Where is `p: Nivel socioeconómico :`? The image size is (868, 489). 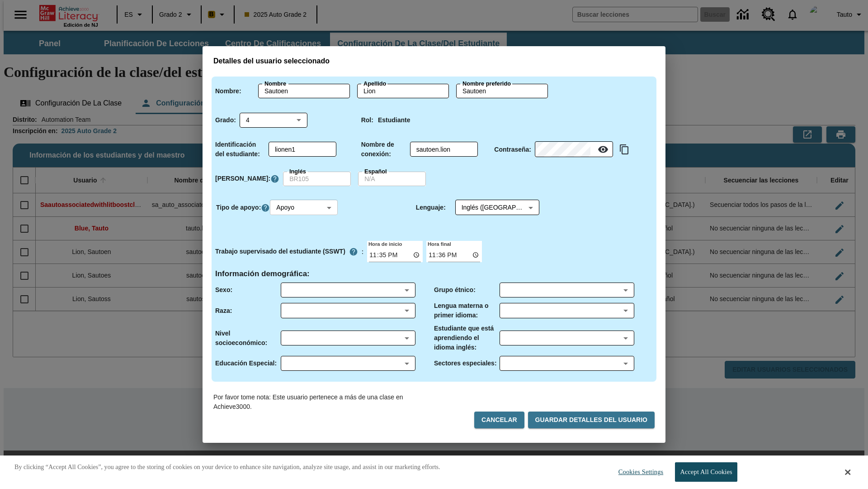 p: Nivel socioeconómico : is located at coordinates (248, 338).